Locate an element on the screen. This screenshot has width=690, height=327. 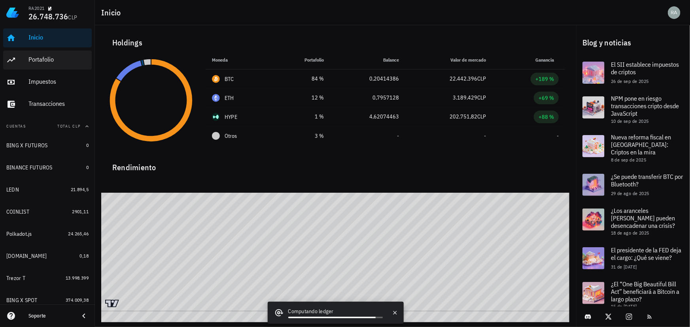
div: +69 % is located at coordinates (546, 98).